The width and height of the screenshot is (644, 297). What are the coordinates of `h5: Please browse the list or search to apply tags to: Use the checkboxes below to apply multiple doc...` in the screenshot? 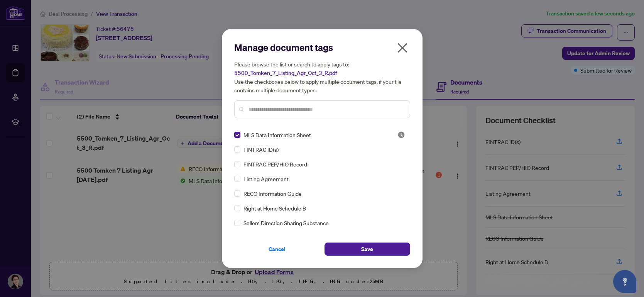 It's located at (322, 77).